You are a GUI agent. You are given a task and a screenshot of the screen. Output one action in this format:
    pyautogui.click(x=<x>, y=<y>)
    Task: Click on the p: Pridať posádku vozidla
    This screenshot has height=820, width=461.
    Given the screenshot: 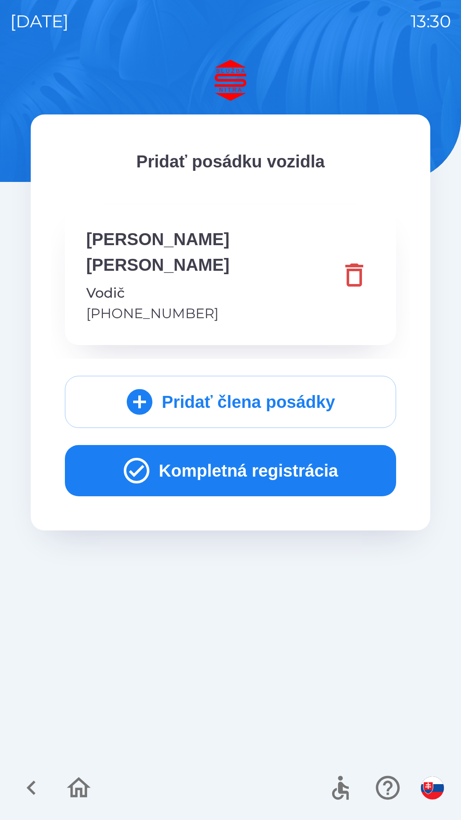 What is the action you would take?
    pyautogui.click(x=231, y=162)
    